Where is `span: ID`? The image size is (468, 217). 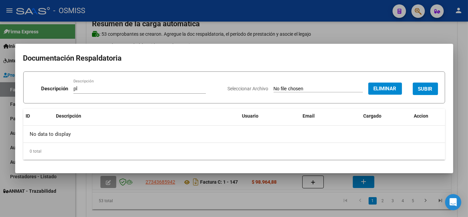 span: ID is located at coordinates (28, 116).